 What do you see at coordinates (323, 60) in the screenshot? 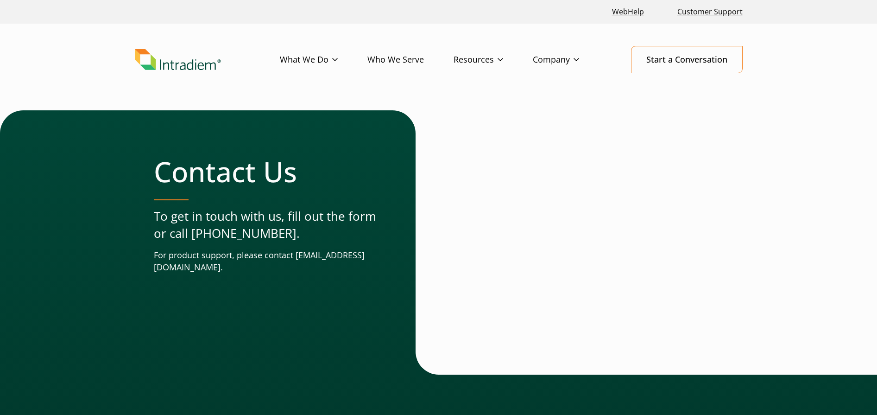
I see `a: What We Do` at bounding box center [323, 60].